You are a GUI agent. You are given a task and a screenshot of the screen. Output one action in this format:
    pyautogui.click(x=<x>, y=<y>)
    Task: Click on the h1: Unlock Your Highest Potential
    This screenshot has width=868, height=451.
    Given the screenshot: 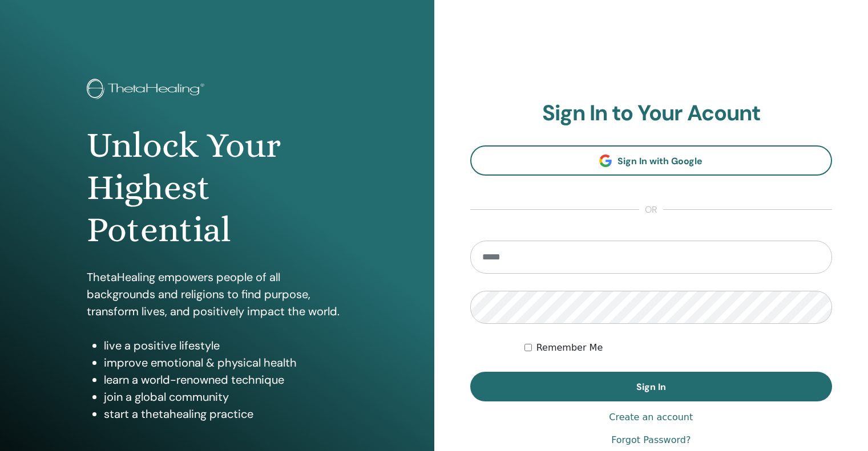 What is the action you would take?
    pyautogui.click(x=217, y=188)
    